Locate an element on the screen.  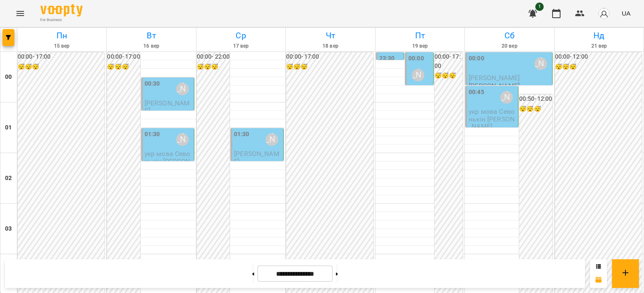
button: Menu is located at coordinates (20, 14).